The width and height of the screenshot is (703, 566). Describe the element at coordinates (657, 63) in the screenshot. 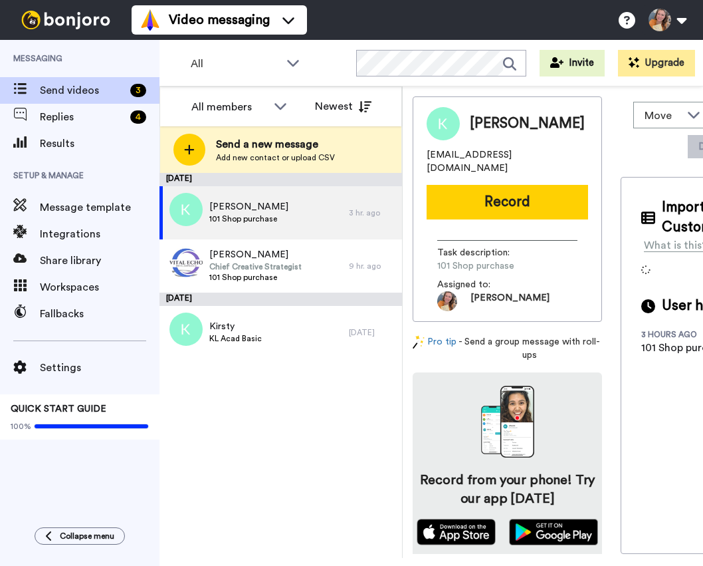

I see `button: Upgrade` at that location.